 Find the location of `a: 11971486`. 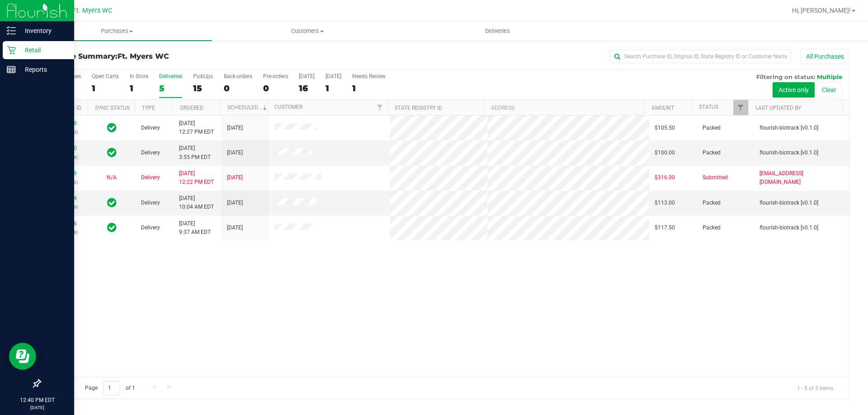

a: 11971486 is located at coordinates (64, 224).